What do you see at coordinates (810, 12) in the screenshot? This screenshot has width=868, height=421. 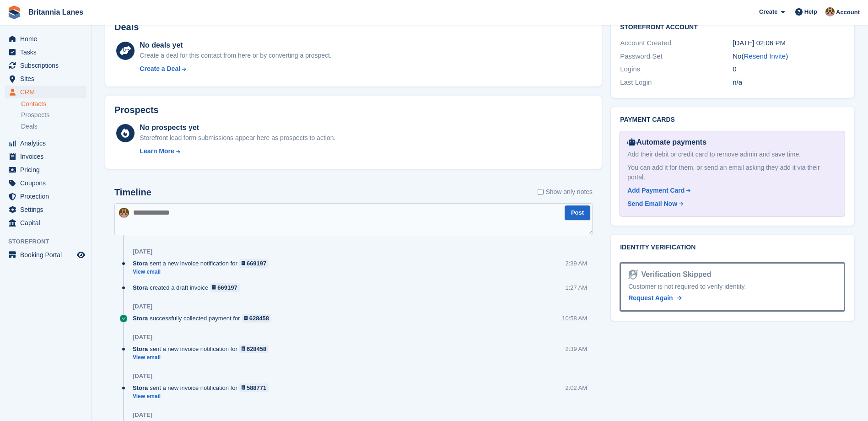 I see `span: Help` at bounding box center [810, 12].